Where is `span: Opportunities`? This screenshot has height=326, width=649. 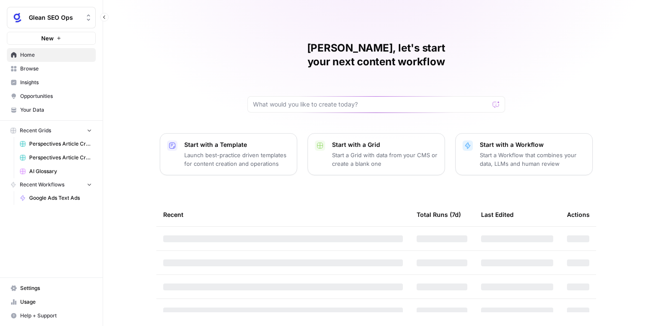 span: Opportunities is located at coordinates (56, 96).